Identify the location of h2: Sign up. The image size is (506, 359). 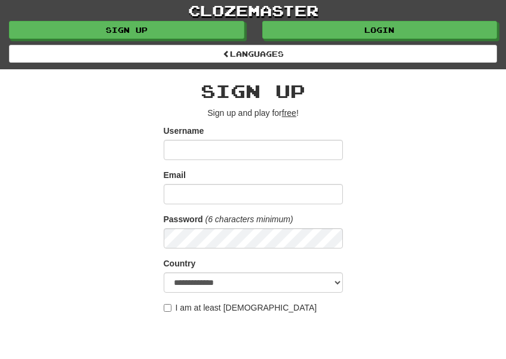
(253, 91).